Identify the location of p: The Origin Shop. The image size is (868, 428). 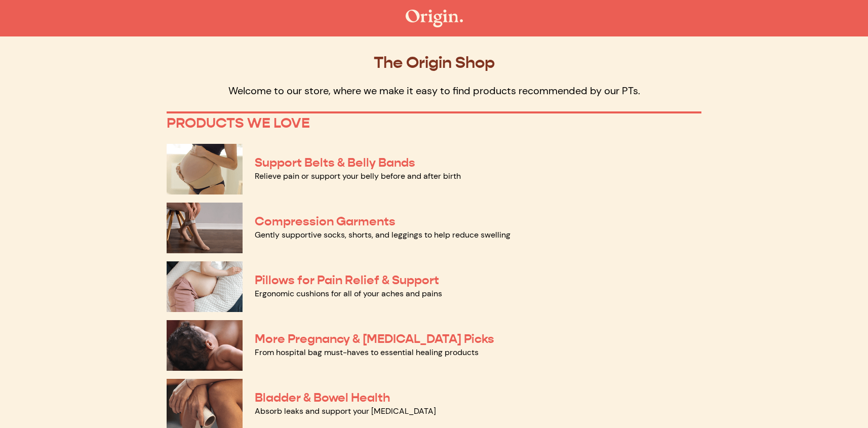
(434, 62).